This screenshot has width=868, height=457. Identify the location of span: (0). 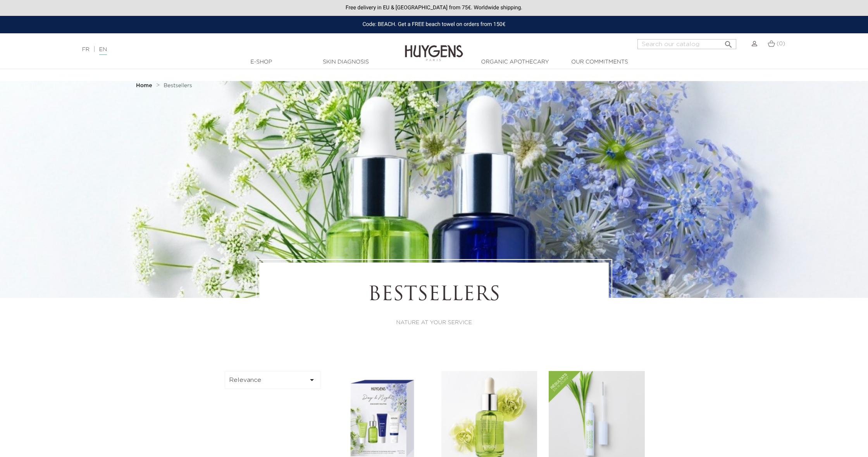
(781, 44).